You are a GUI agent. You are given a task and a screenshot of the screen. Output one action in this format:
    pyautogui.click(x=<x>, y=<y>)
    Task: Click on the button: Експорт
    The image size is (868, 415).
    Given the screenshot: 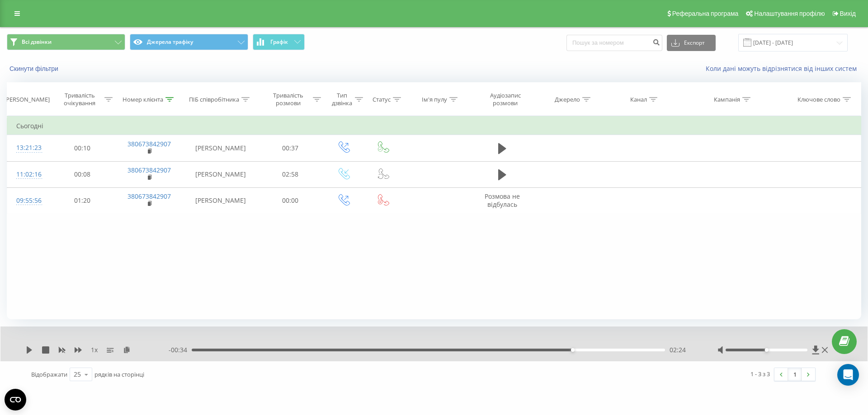 What is the action you would take?
    pyautogui.click(x=692, y=43)
    